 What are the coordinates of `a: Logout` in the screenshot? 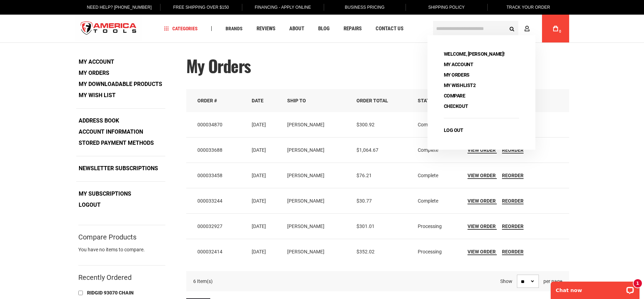 It's located at (90, 205).